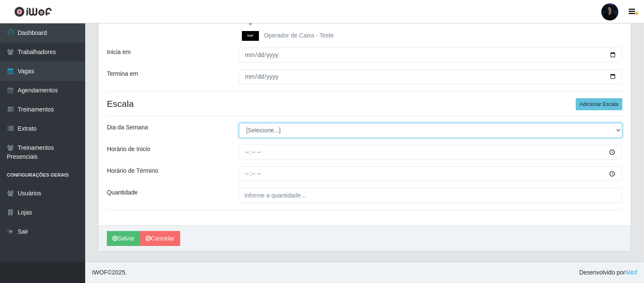 Image resolution: width=644 pixels, height=283 pixels. Describe the element at coordinates (124, 238) in the screenshot. I see `button: Salvar` at that location.